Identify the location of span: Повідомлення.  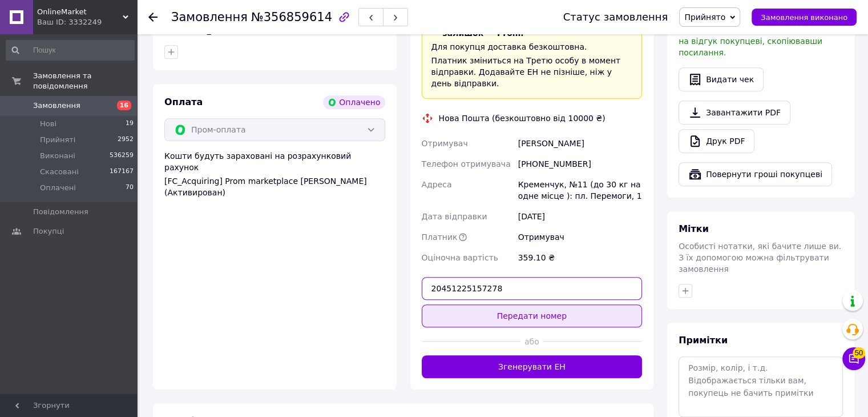
(60, 212).